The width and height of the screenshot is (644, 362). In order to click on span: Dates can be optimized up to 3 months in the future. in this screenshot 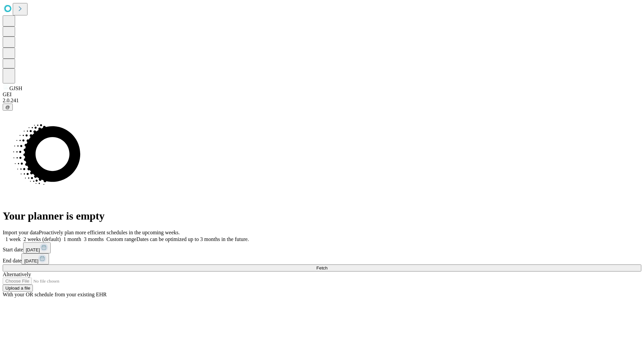, I will do `click(192, 239)`.